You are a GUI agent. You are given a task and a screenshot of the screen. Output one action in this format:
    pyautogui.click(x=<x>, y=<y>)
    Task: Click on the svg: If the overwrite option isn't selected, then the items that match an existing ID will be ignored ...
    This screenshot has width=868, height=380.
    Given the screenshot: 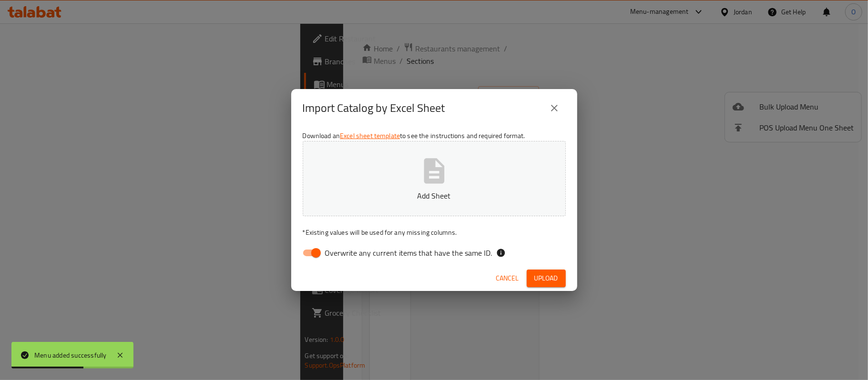 What is the action you would take?
    pyautogui.click(x=500, y=253)
    